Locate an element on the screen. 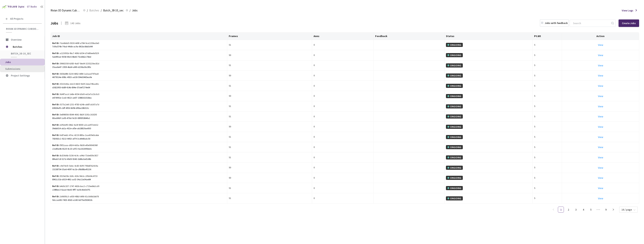 This screenshot has height=244, width=644. span: left is located at coordinates (553, 210).